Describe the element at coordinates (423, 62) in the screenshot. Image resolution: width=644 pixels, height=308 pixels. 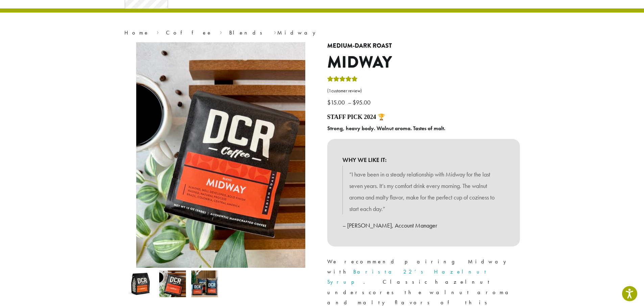
I see `h1: Midway` at that location.